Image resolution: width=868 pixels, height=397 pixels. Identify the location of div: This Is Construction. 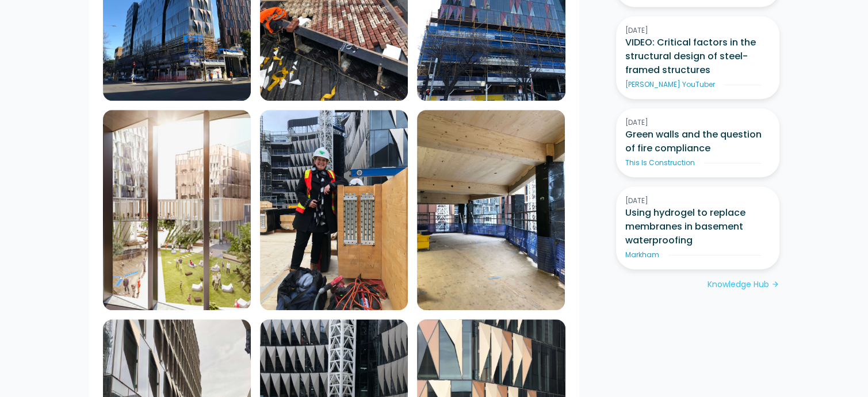
(660, 163).